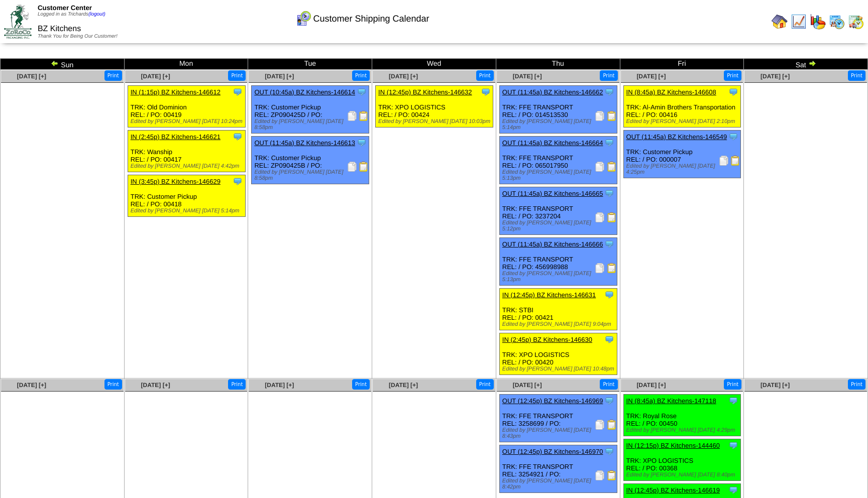 This screenshot has height=498, width=868. Describe the element at coordinates (558, 354) in the screenshot. I see `div: TRK: XPO LOGISTICS REL: / PO: 00420` at that location.